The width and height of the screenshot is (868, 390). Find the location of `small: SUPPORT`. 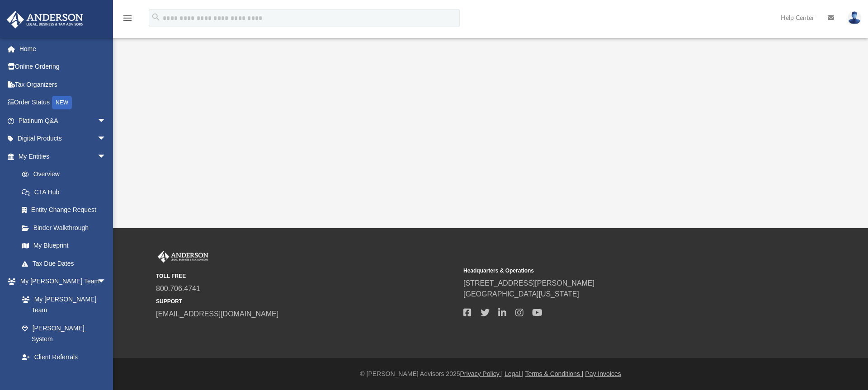

small: SUPPORT is located at coordinates (307, 301).